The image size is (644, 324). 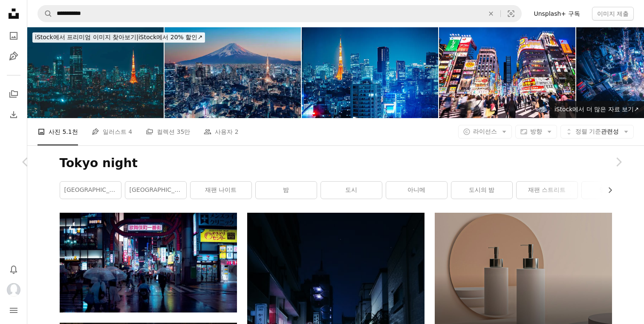 I want to click on a: 재팬 나이트, so click(x=221, y=190).